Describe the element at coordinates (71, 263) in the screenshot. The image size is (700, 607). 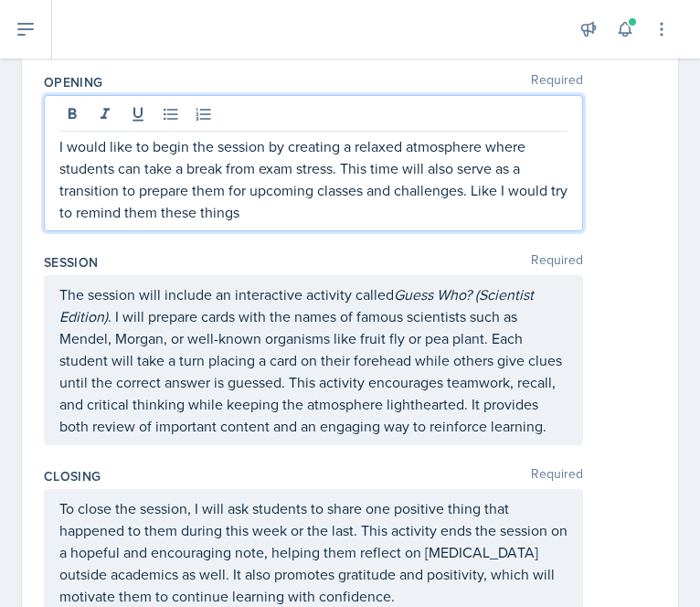
I see `label: Session` at that location.